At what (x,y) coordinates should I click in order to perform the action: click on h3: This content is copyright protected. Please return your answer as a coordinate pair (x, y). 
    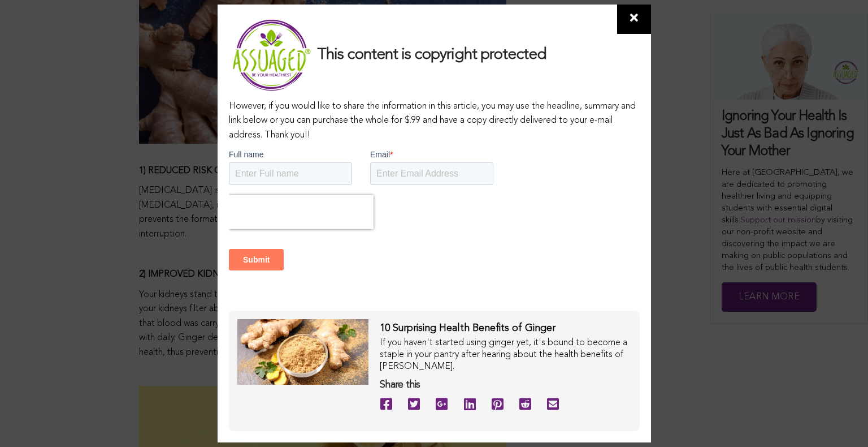
    Looking at the image, I should click on (434, 55).